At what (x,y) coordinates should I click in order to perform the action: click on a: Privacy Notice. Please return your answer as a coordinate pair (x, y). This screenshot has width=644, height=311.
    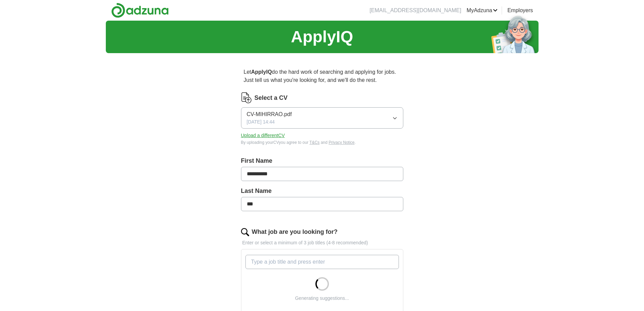
    Looking at the image, I should click on (342, 143).